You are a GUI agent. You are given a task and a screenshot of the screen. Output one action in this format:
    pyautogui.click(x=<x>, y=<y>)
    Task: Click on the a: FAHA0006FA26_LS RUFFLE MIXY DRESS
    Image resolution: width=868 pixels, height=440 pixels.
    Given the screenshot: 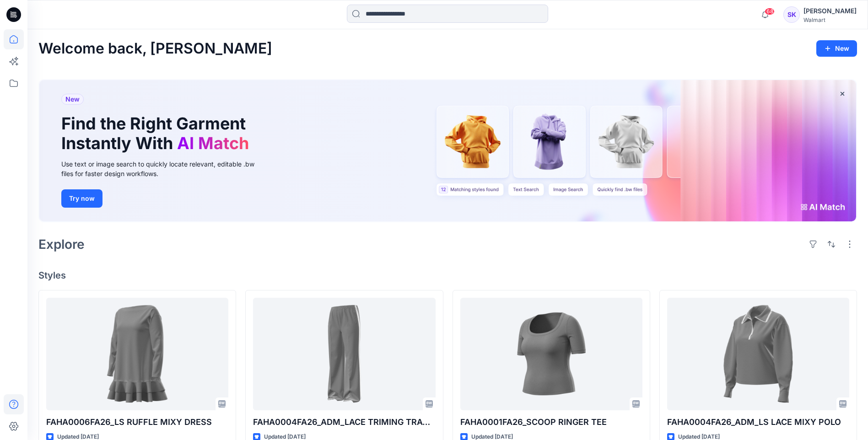 What is the action you would take?
    pyautogui.click(x=137, y=354)
    